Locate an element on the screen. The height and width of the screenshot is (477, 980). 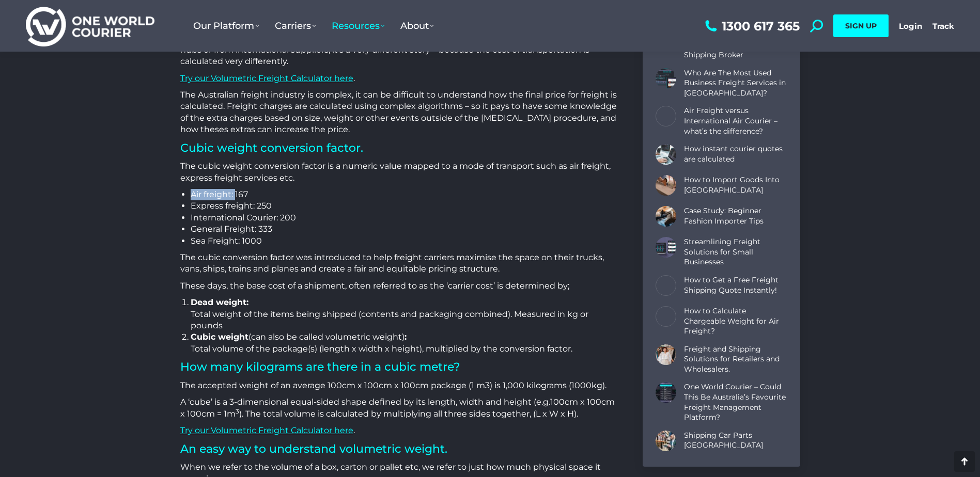
span: Our Platform is located at coordinates (226, 26).